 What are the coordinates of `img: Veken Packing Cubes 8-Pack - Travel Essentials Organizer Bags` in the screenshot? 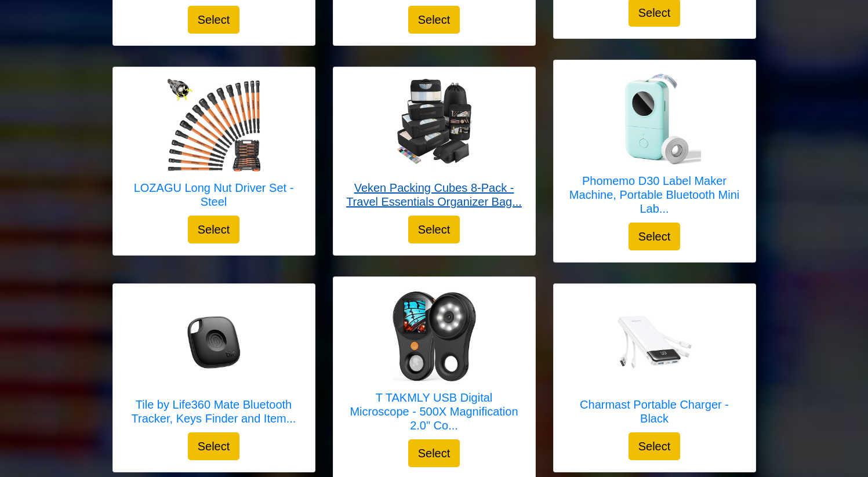 It's located at (435, 125).